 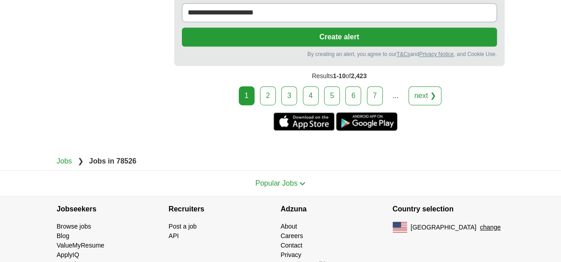 I want to click on a: Contact, so click(x=291, y=245).